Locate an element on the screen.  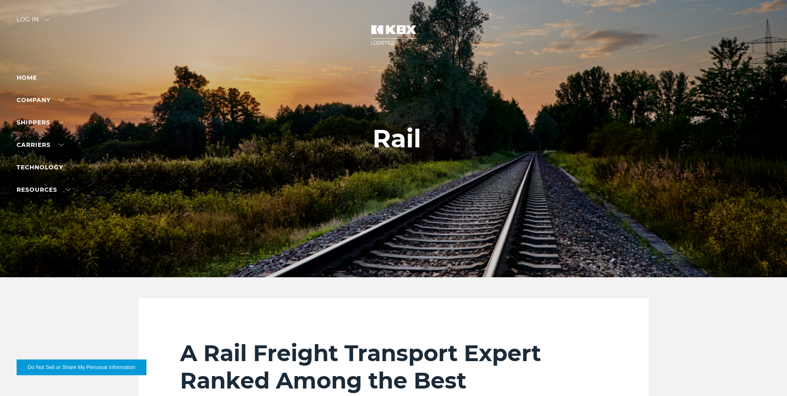
a: RESOURCES is located at coordinates (44, 190).